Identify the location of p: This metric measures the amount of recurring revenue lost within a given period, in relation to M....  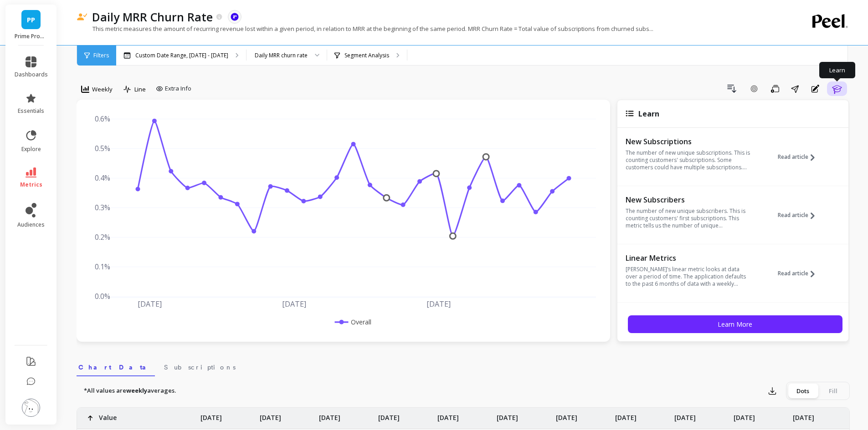
(365, 28).